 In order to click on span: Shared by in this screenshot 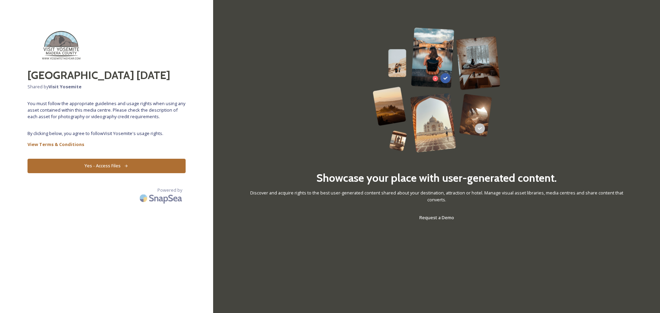, I will do `click(107, 87)`.